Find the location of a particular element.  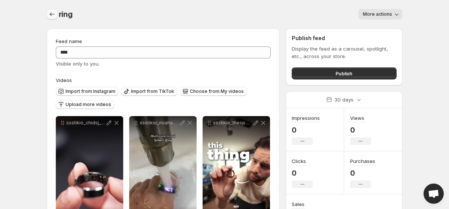

div: Open chat is located at coordinates (433, 193).